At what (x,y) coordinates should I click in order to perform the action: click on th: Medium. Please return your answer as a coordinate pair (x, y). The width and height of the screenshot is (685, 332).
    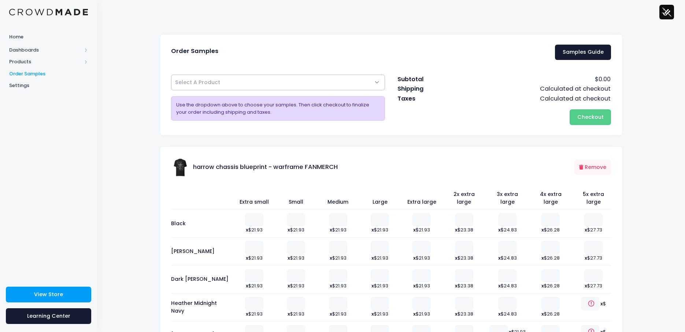
    Looking at the image, I should click on (338, 198).